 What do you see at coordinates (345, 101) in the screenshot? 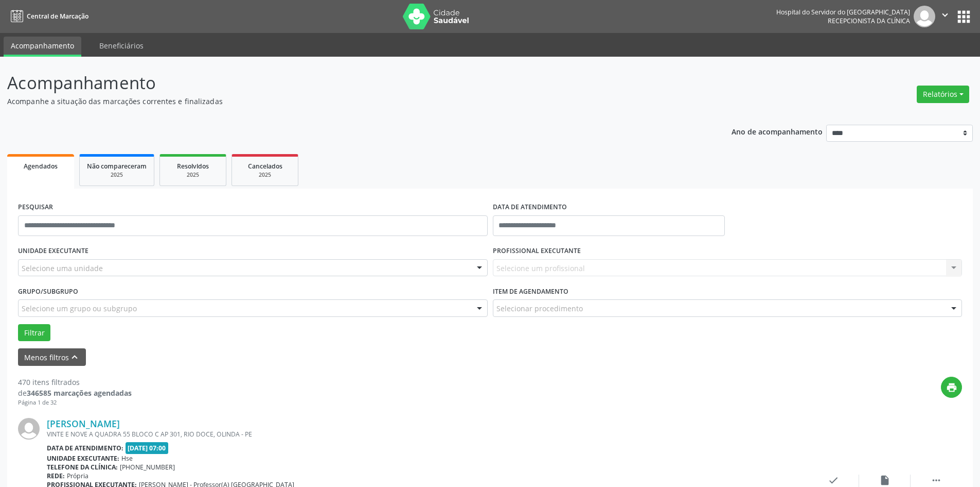
I see `p: Acompanhe a situação das marcações correntes e finalizadas` at bounding box center [345, 101].